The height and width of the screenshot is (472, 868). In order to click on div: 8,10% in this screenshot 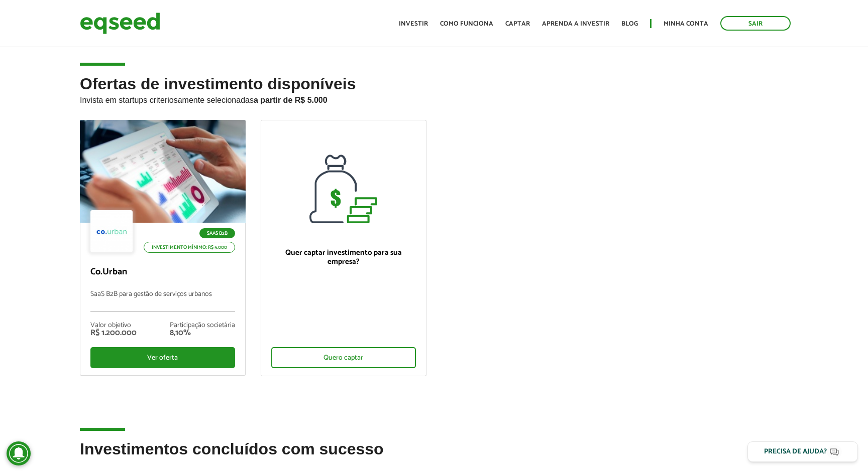, I will do `click(202, 333)`.